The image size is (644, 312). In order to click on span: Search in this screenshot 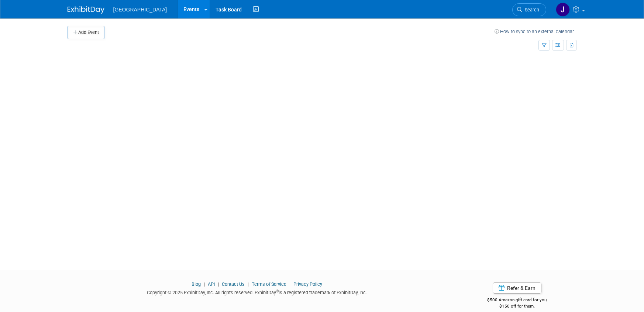, I will do `click(530, 10)`.